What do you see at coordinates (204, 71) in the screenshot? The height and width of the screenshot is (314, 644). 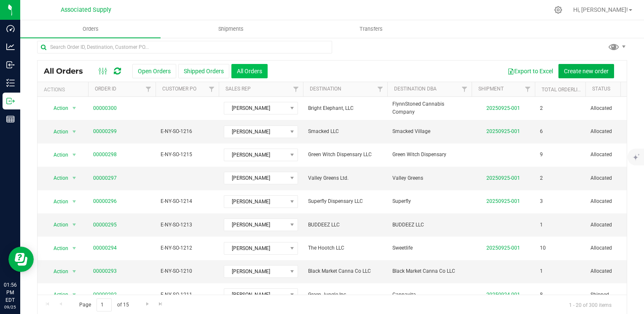 I see `button: Shipped Orders` at bounding box center [204, 71].